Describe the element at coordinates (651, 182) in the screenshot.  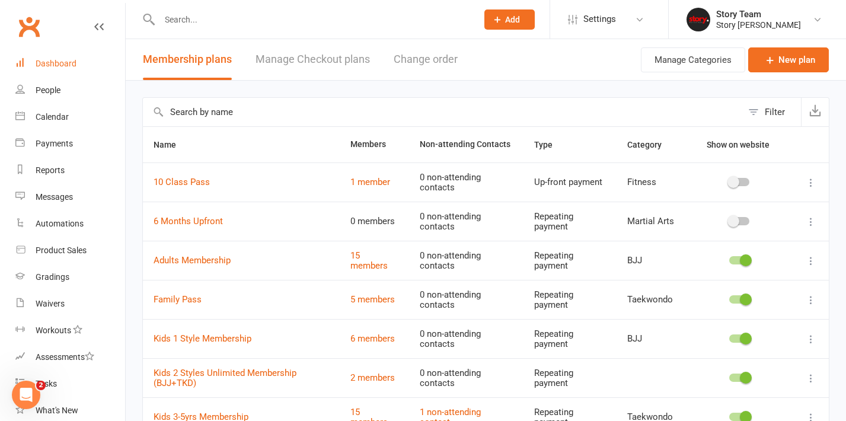
I see `td: Fitness` at that location.